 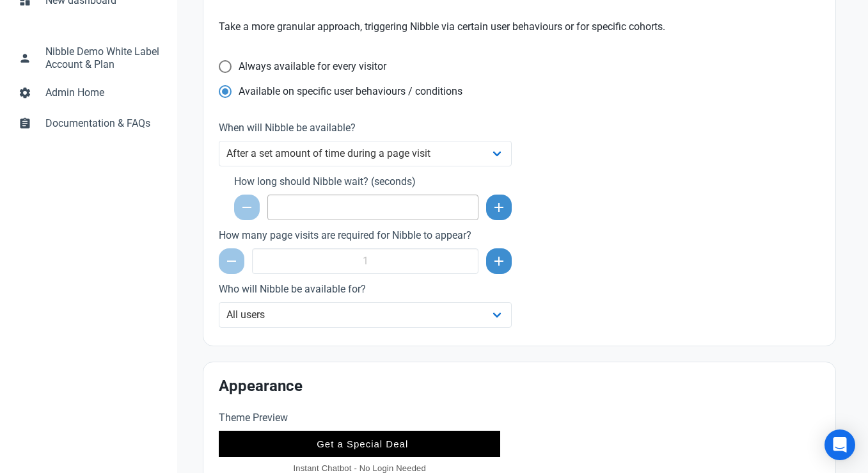 I want to click on p: Take a more granular approach, triggering Nibble via certain user behaviours or for specific coho..., so click(x=519, y=27).